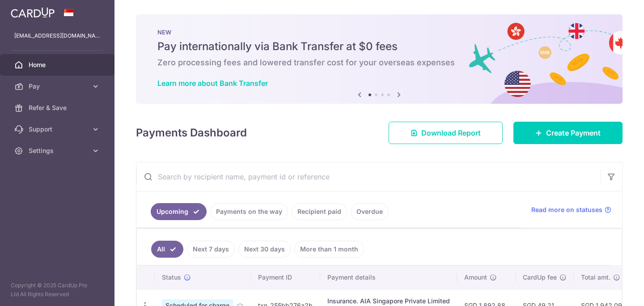 This screenshot has height=306, width=644. What do you see at coordinates (33, 12) in the screenshot?
I see `img: CardUp` at bounding box center [33, 12].